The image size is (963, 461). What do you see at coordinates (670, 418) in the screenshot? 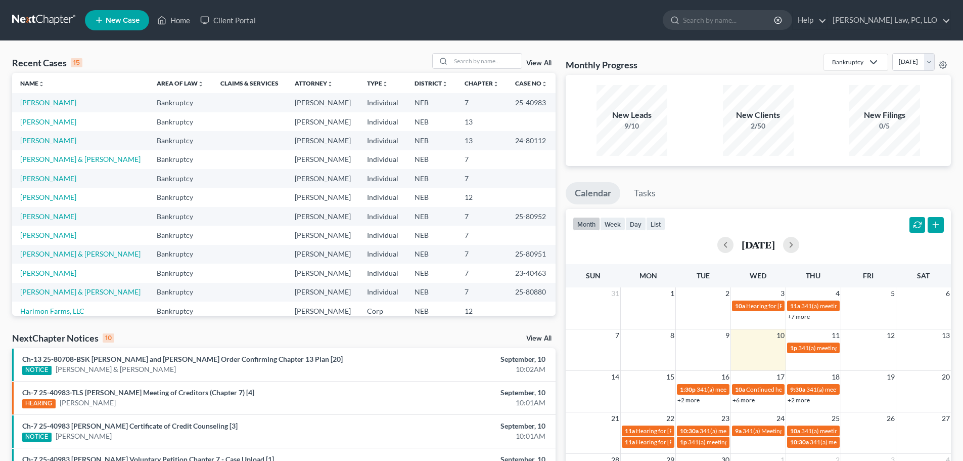
I see `span: 22` at bounding box center [670, 418].